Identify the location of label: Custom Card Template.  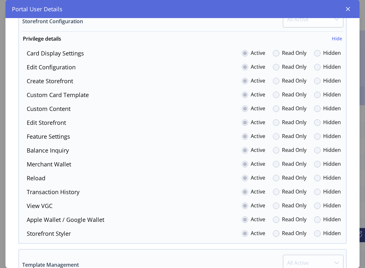
(58, 95).